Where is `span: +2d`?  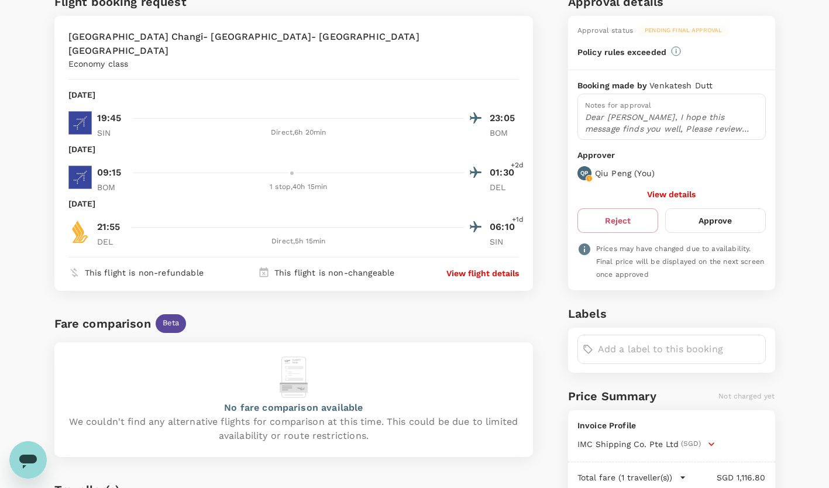 span: +2d is located at coordinates (517, 165).